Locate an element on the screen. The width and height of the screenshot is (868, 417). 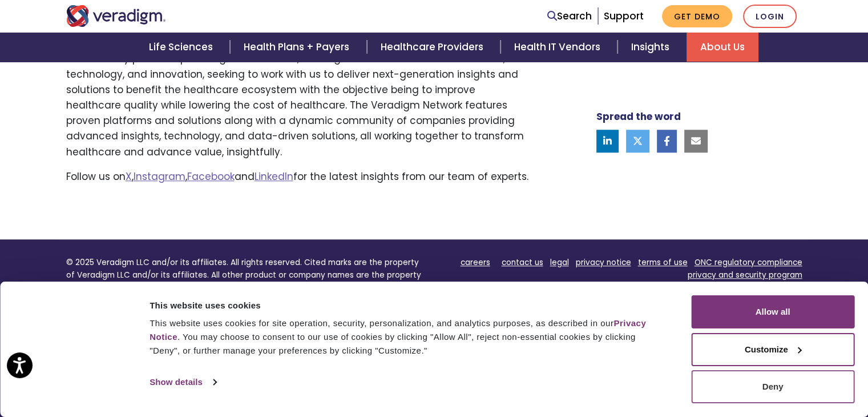
a: Instagram is located at coordinates (159, 176).